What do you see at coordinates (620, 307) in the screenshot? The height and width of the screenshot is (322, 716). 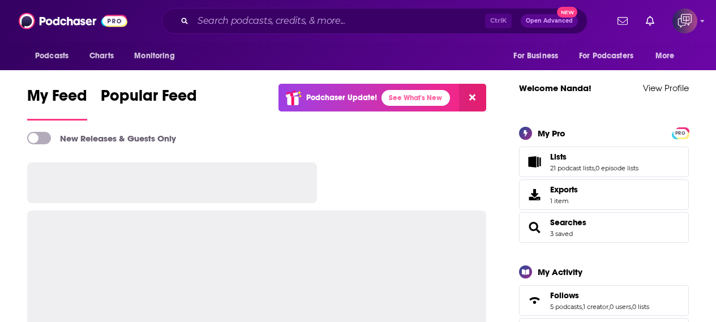 I see `a: 0 users` at bounding box center [620, 307].